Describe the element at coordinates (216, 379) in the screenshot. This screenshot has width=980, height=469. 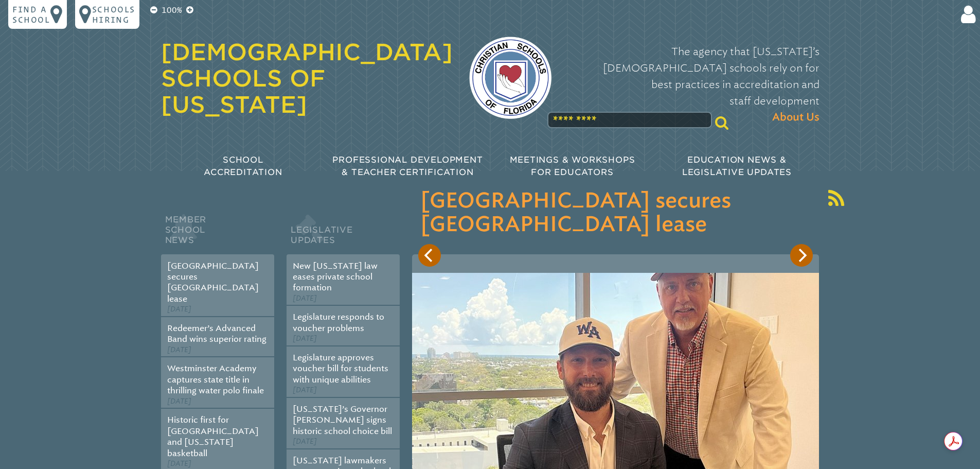
I see `a: Westminster Academy captures state title in thrilling water polo finale` at that location.